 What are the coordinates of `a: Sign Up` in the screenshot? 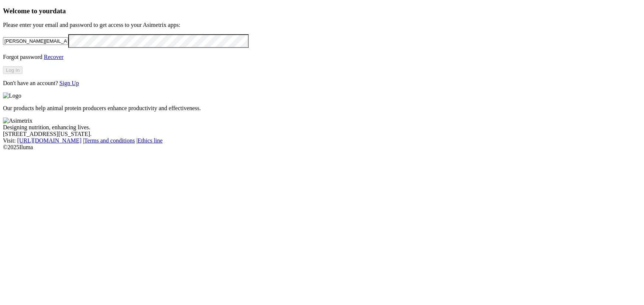 It's located at (69, 83).